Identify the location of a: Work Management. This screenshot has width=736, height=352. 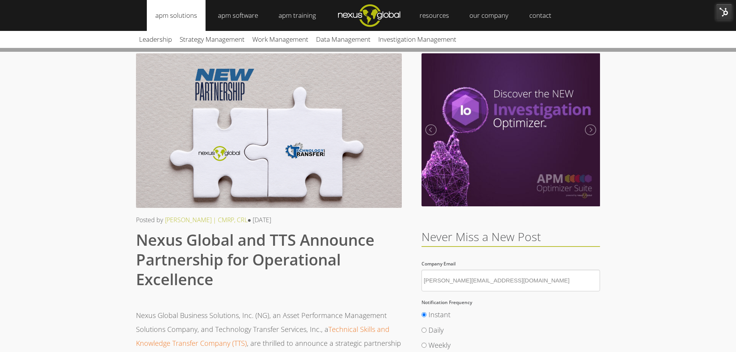
(280, 39).